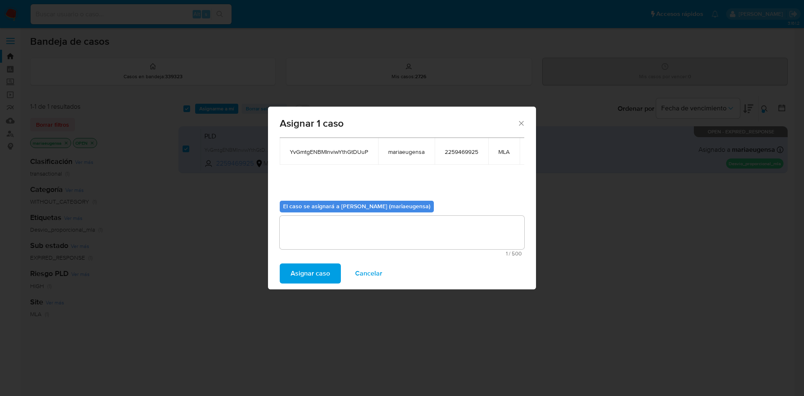 The height and width of the screenshot is (396, 804). Describe the element at coordinates (310, 274) in the screenshot. I see `span: Asignar caso` at that location.